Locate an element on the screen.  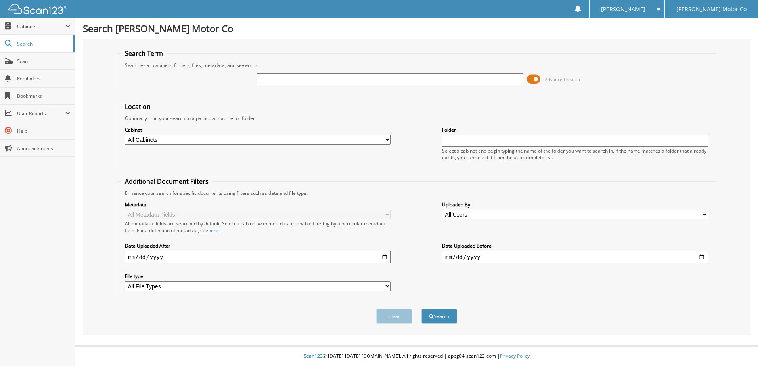
span: Search is located at coordinates (43, 44).